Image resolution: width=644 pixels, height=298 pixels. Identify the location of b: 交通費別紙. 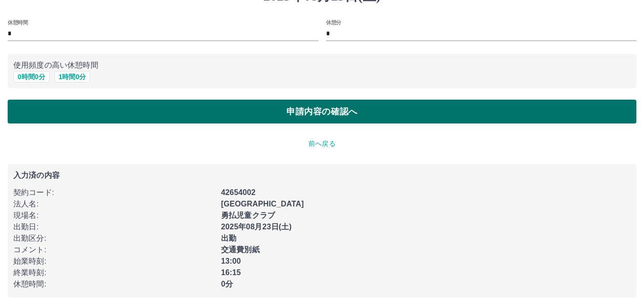
(240, 249).